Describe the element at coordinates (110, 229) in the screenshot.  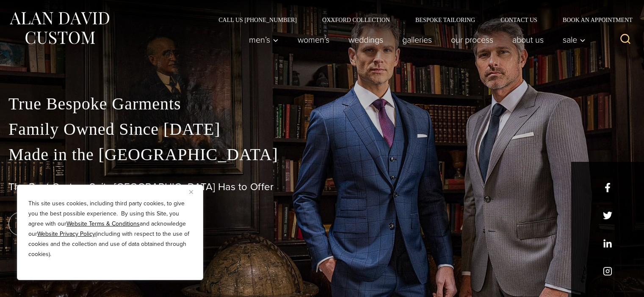
I see `p: This site uses cookies, including third party cookies, to give you the best possible experience. ...` at that location.